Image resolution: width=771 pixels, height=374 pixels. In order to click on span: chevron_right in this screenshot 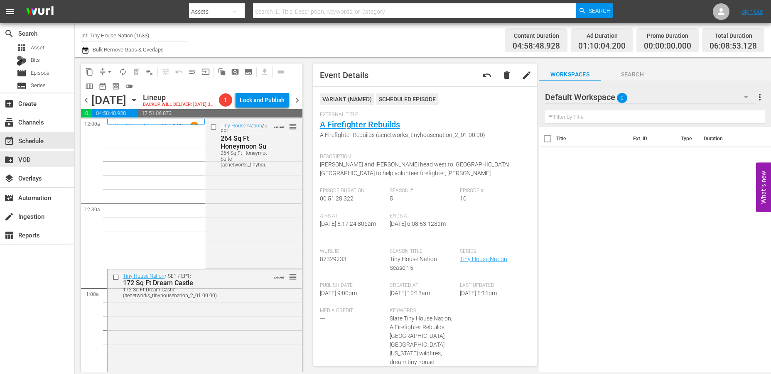, I will do `click(297, 100)`.